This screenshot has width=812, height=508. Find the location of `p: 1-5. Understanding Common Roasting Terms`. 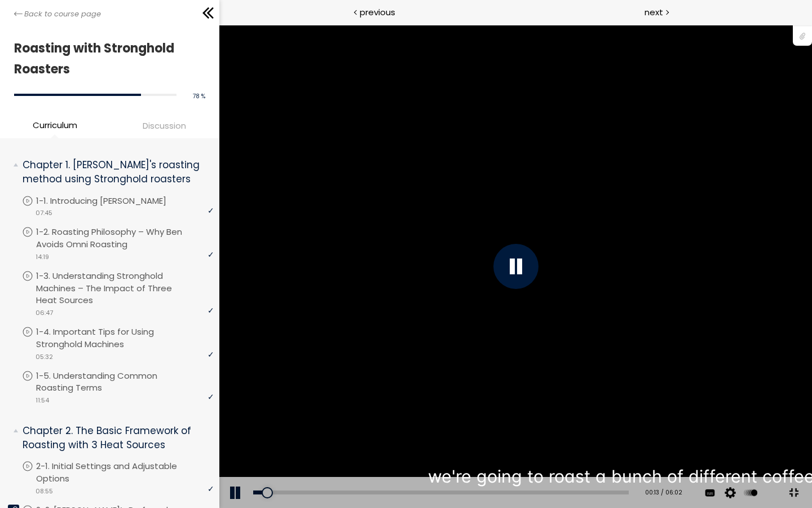

p: 1-5. Understanding Common Roasting Terms is located at coordinates (124, 382).